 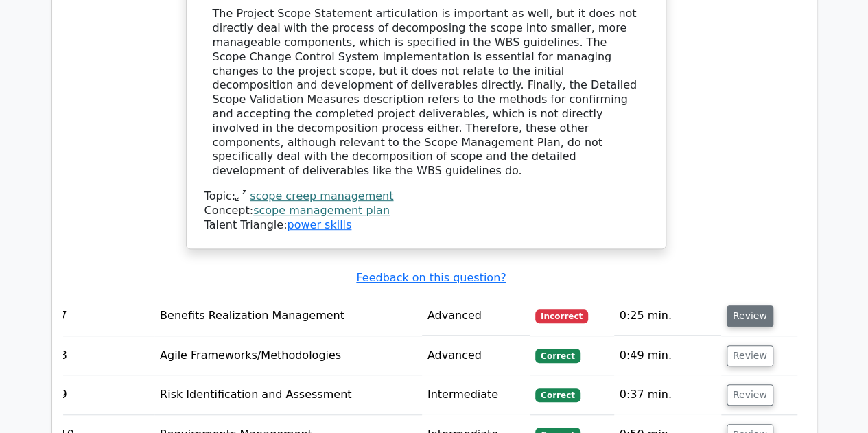 I want to click on a: scope management plan, so click(x=321, y=210).